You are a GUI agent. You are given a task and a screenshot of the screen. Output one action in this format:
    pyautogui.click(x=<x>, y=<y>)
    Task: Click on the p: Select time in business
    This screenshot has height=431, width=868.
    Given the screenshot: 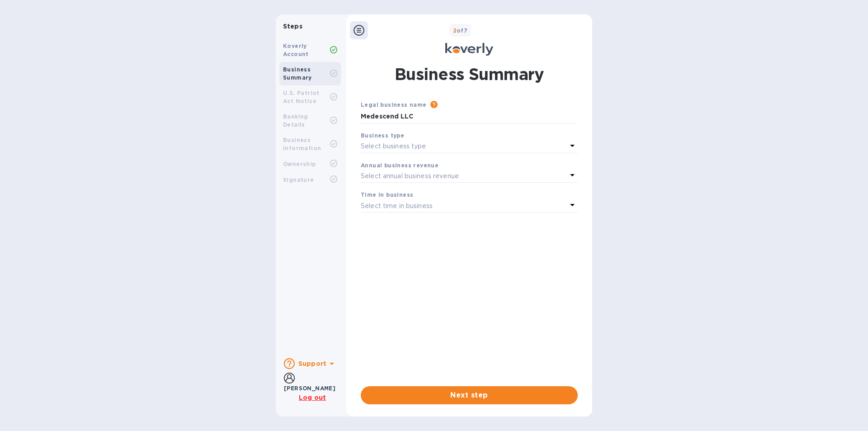 What is the action you would take?
    pyautogui.click(x=396, y=206)
    